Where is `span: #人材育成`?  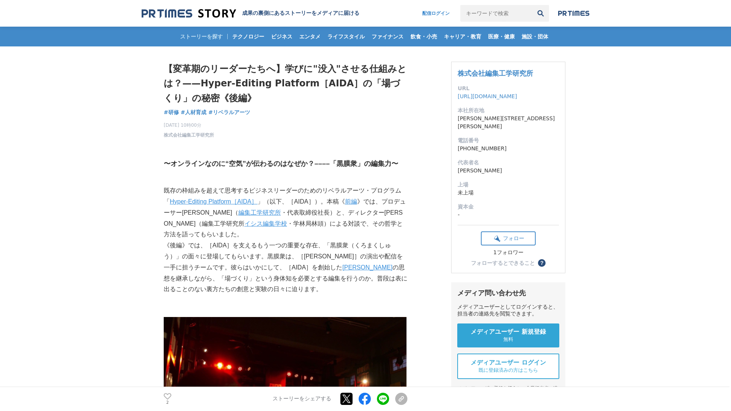 span: #人材育成 is located at coordinates (194, 112).